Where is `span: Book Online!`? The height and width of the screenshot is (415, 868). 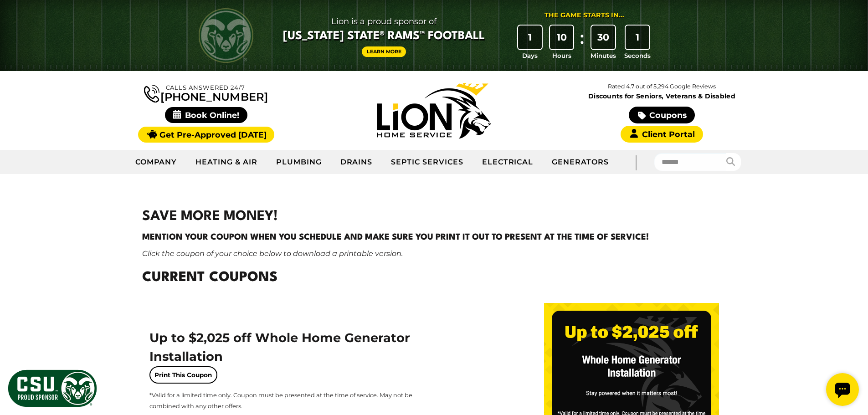 span: Book Online! is located at coordinates (206, 115).